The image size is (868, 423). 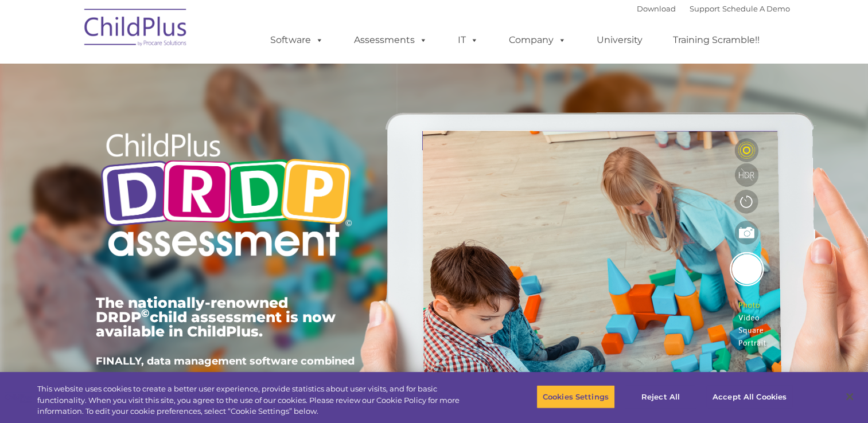 What do you see at coordinates (704, 9) in the screenshot?
I see `a: Support` at bounding box center [704, 9].